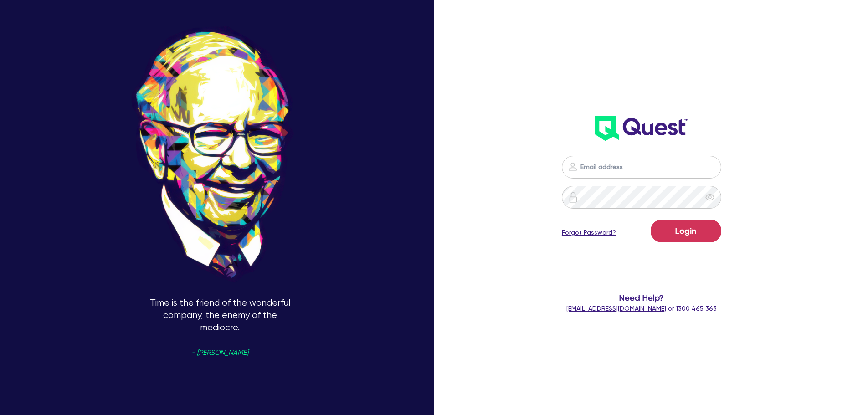  Describe the element at coordinates (641, 309) in the screenshot. I see `span: or 1300 465 363` at that location.